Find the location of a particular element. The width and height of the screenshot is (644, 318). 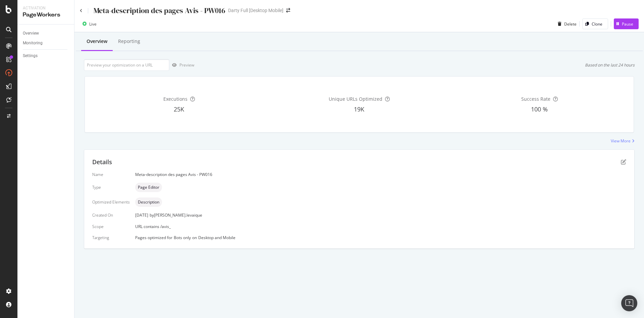

div: Settings is located at coordinates (30, 56).